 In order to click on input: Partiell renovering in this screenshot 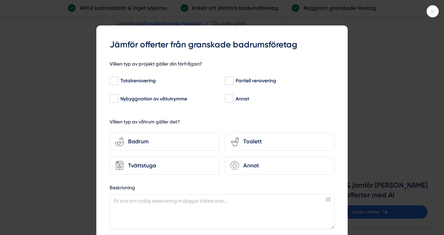, I will do `click(229, 81)`.